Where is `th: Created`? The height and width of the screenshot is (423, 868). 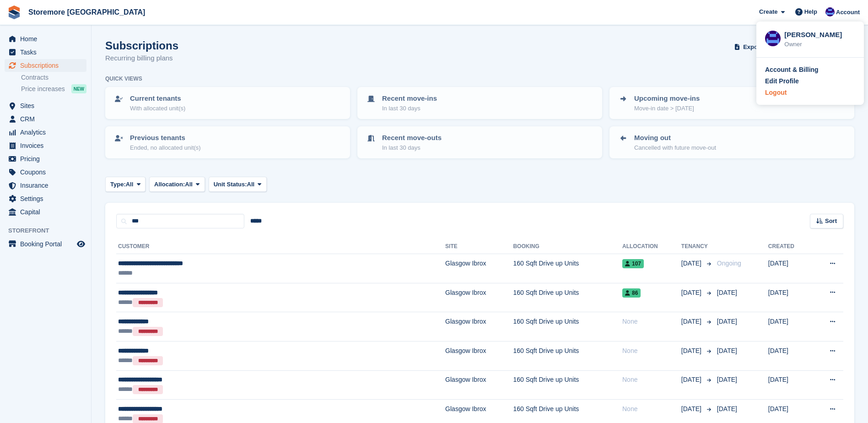 th: Created is located at coordinates (789, 247).